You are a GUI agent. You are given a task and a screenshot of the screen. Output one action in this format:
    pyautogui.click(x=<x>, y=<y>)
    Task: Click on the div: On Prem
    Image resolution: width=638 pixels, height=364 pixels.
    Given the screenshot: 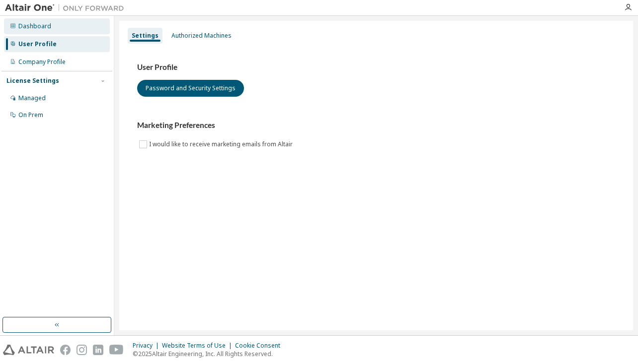 What is the action you would take?
    pyautogui.click(x=31, y=115)
    